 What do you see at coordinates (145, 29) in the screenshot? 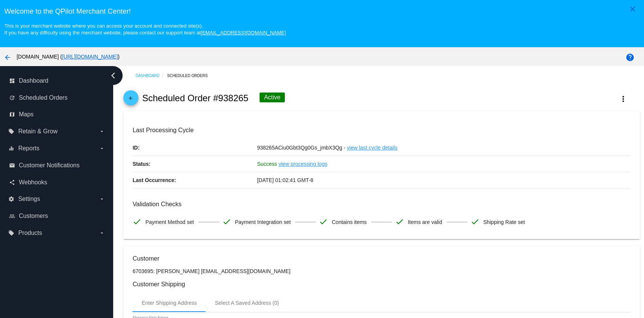
I see `small: This is your merchant website where you can access your account and connected site(s). If you hav...` at bounding box center [145, 29].